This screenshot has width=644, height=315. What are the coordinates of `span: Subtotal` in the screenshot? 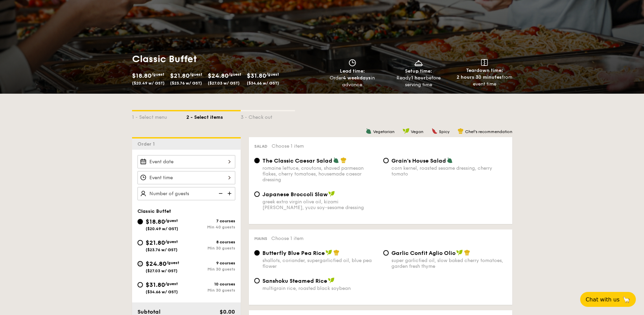 It's located at (149, 312).